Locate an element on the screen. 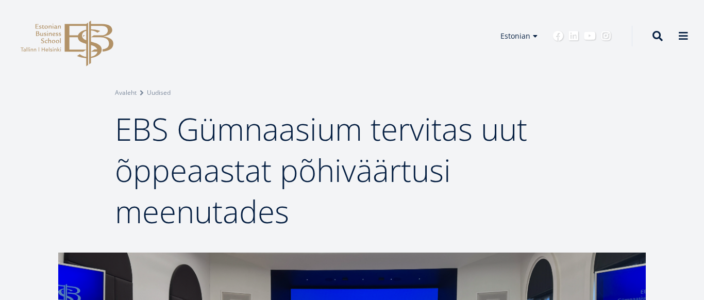 This screenshot has width=704, height=300. a: Linkedin is located at coordinates (573, 36).